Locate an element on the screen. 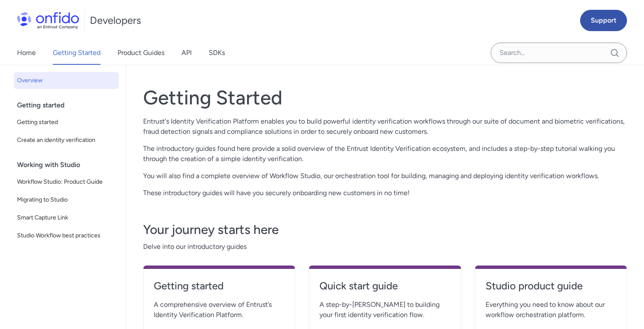 The image size is (644, 329). a: Create an identity verification is located at coordinates (66, 140).